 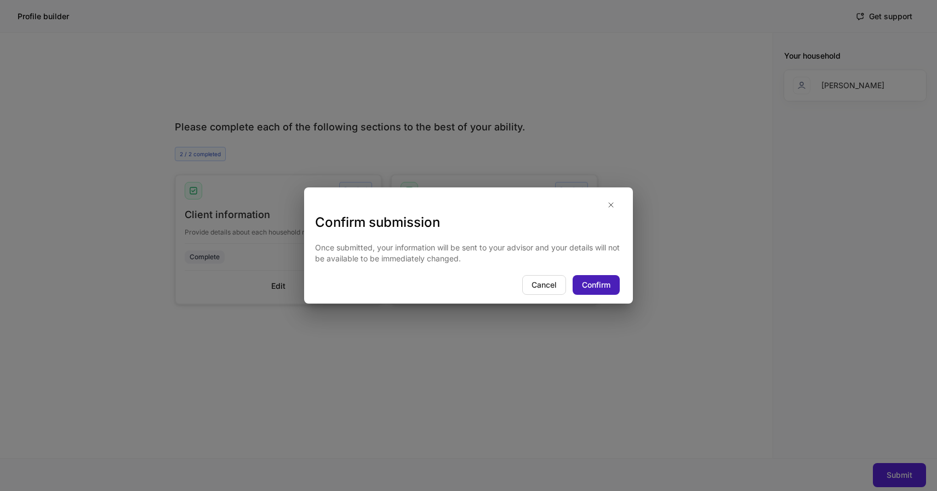 What do you see at coordinates (544, 285) in the screenshot?
I see `div: Cancel` at bounding box center [544, 285].